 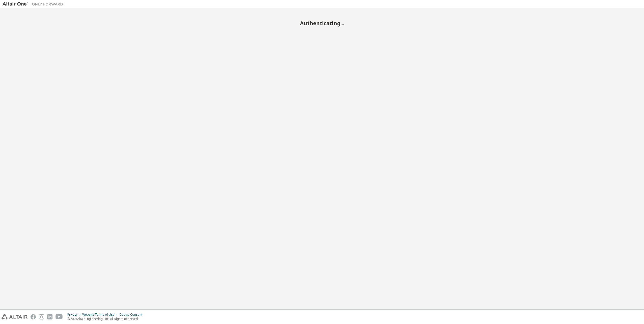 I want to click on p: © 2025 Altair Engineering, Inc. All Rights Reserved., so click(x=106, y=319).